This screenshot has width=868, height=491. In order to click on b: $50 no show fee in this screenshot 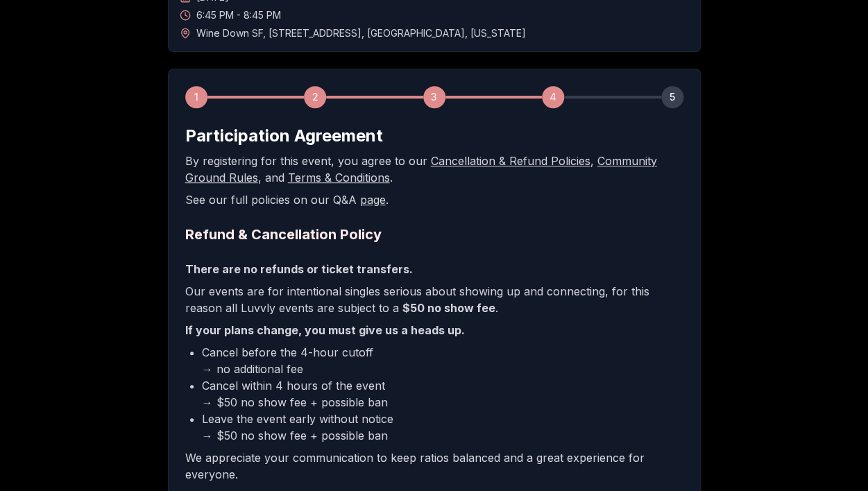, I will do `click(449, 308)`.